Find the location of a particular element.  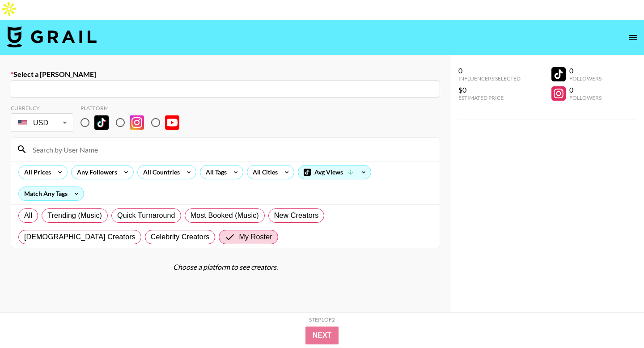

input: Search by User Name is located at coordinates (231, 149).